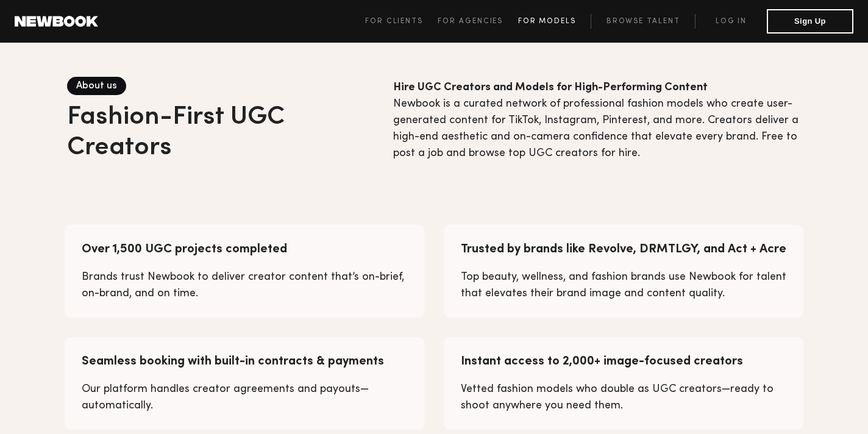 Image resolution: width=868 pixels, height=434 pixels. What do you see at coordinates (470, 22) in the screenshot?
I see `span: For Agencies` at bounding box center [470, 22].